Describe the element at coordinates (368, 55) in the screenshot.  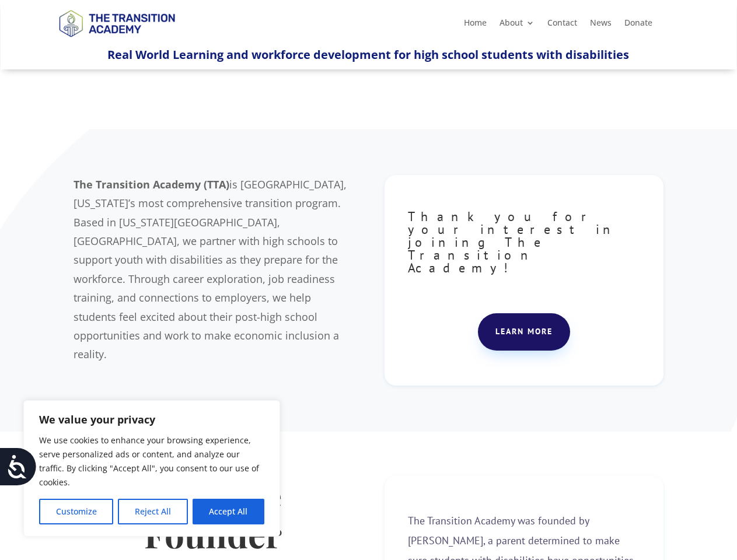
I see `span: Real World Learning and workforce development for high school students with disabilities` at that location.